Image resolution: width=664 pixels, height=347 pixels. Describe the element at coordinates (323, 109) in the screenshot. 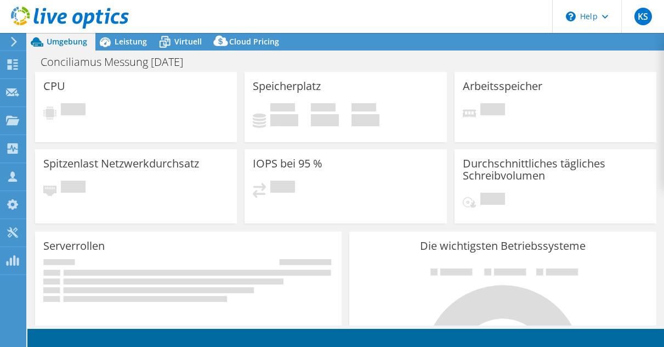

I see `span: Verfügbar` at that location.